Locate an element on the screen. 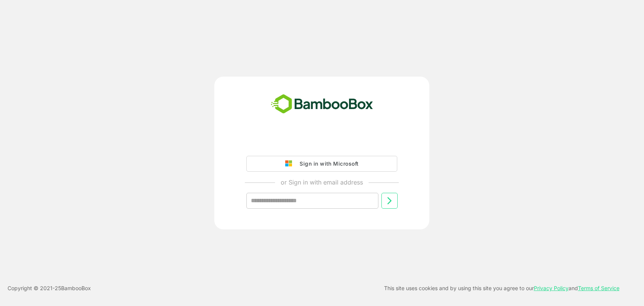 The image size is (644, 306). p: Copyright © 2021- 25 BambooBox is located at coordinates (49, 288).